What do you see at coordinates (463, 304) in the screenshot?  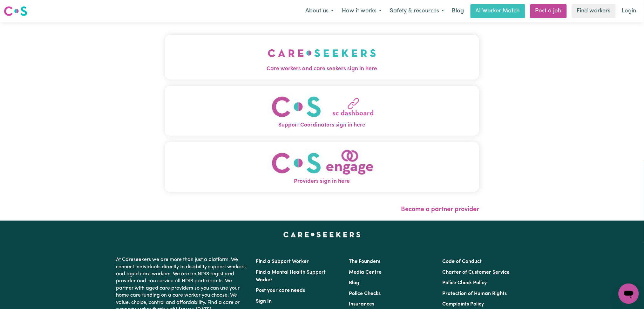 I see `a: Complaints Policy` at bounding box center [463, 304].